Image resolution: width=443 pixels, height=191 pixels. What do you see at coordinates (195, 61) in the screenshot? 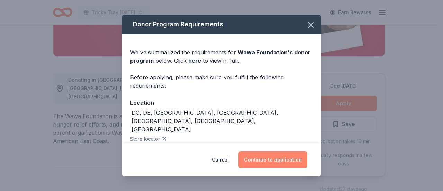
I see `a: here` at bounding box center [195, 61].